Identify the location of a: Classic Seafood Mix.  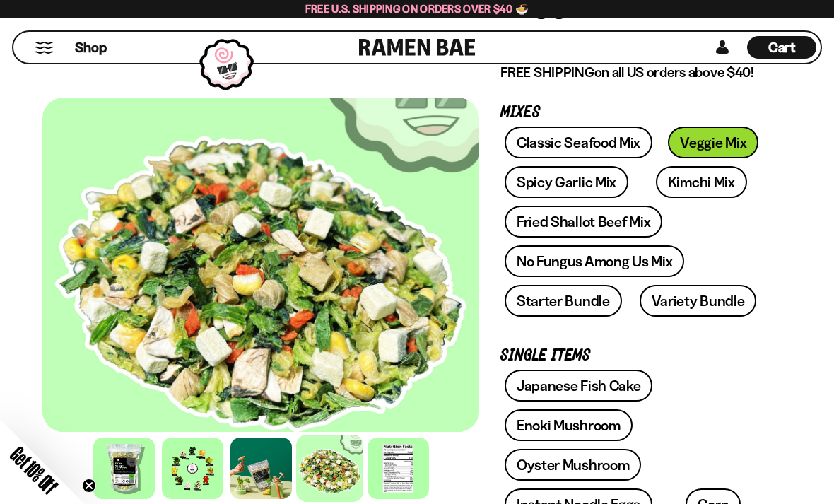
(579, 142).